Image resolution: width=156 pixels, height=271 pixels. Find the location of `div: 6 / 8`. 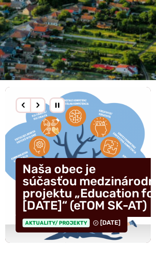

div: 6 / 8 is located at coordinates (78, 165).